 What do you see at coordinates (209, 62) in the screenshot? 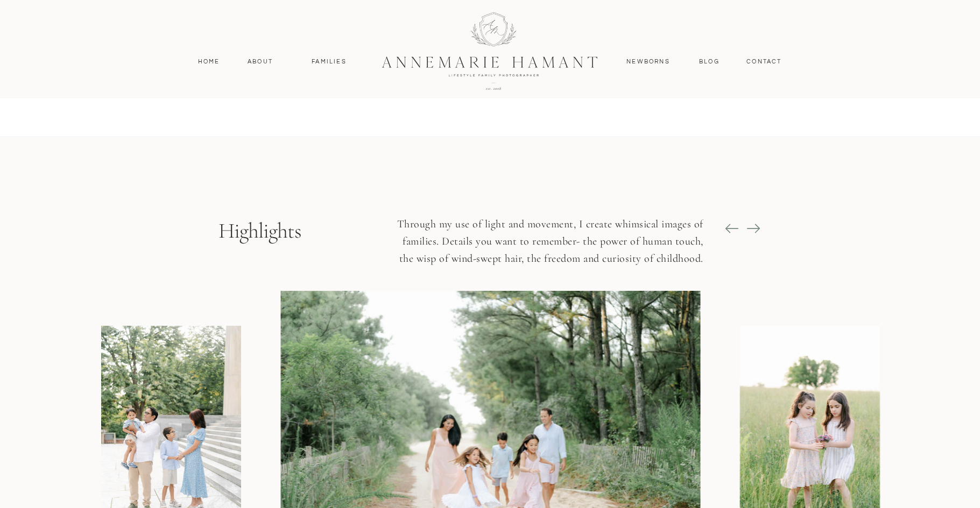
I see `nav: Home` at bounding box center [209, 62].